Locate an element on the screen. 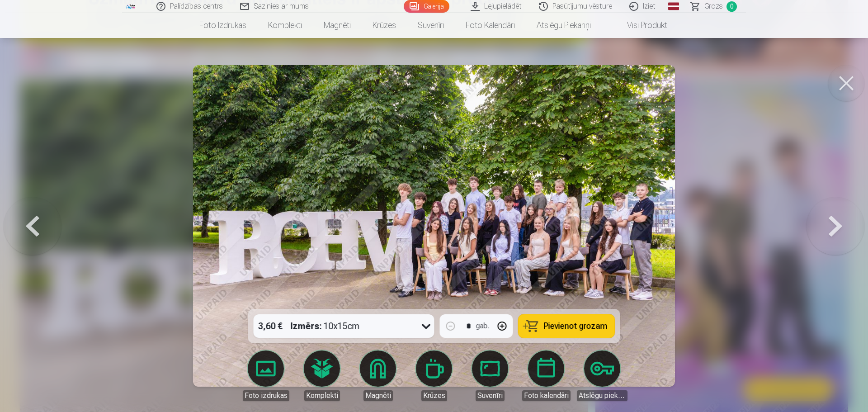 The width and height of the screenshot is (868, 412). span: Grozs is located at coordinates (714, 6).